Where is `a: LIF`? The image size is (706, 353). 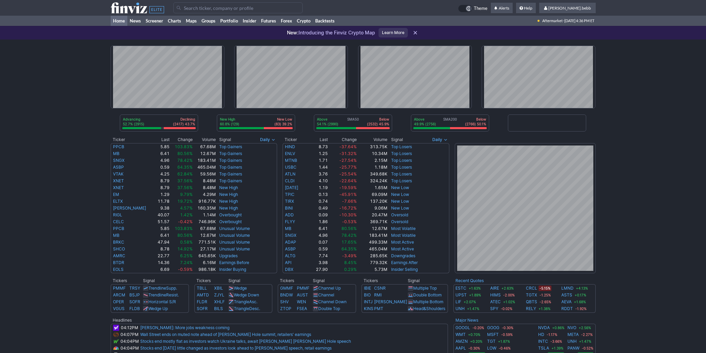 a: LIF is located at coordinates (458, 302).